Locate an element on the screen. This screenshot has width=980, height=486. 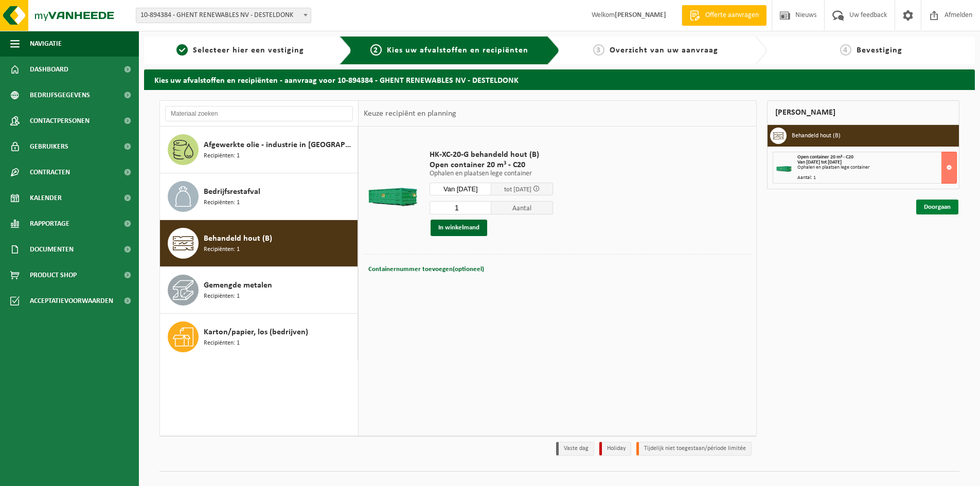
div: Ophalen en plaatsen lege container is located at coordinates (876, 168).